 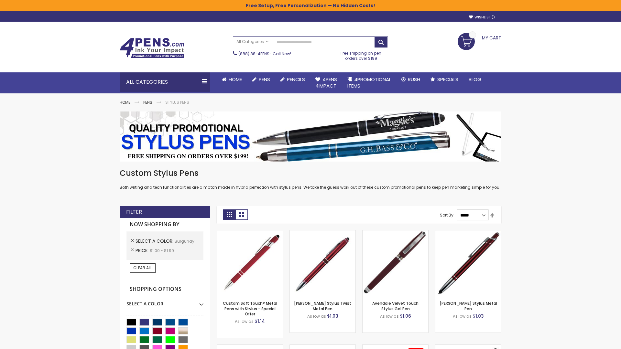 I want to click on img: Avendale Velvet Touch Stylus Gel Pen-Burgundy, so click(x=395, y=263).